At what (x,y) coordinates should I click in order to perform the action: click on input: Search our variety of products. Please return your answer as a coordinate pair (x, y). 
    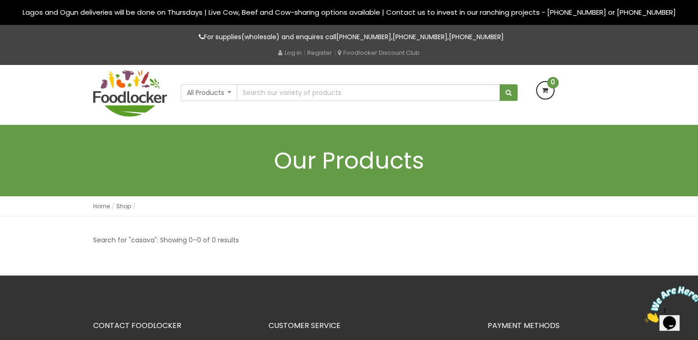
    Looking at the image, I should click on (368, 93).